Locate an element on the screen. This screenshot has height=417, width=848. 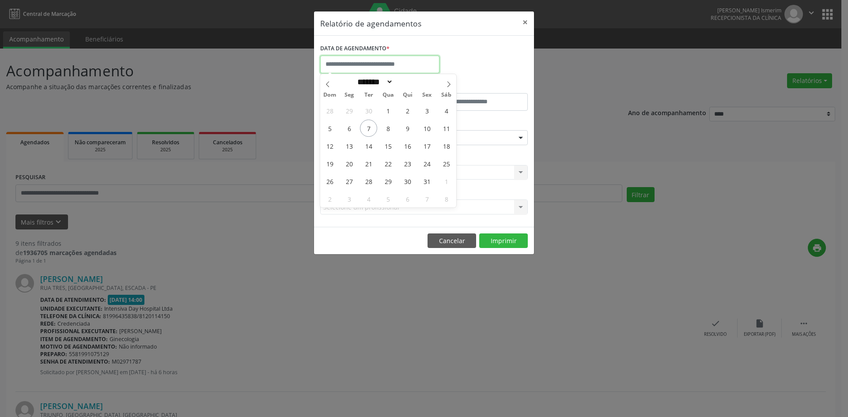
button: Imprimir is located at coordinates (504, 241).